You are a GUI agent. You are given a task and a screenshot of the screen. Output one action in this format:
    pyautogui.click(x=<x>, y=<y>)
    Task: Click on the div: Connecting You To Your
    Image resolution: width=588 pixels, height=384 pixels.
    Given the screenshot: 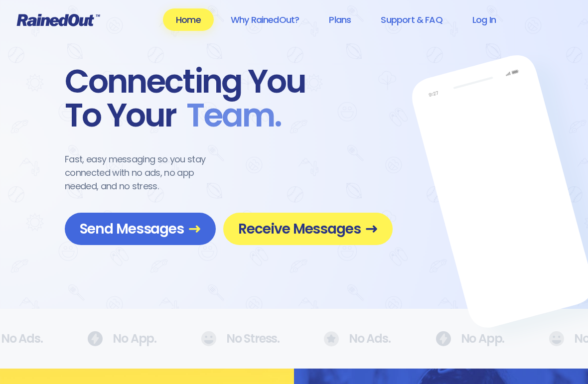 What is the action you would take?
    pyautogui.click(x=228, y=98)
    